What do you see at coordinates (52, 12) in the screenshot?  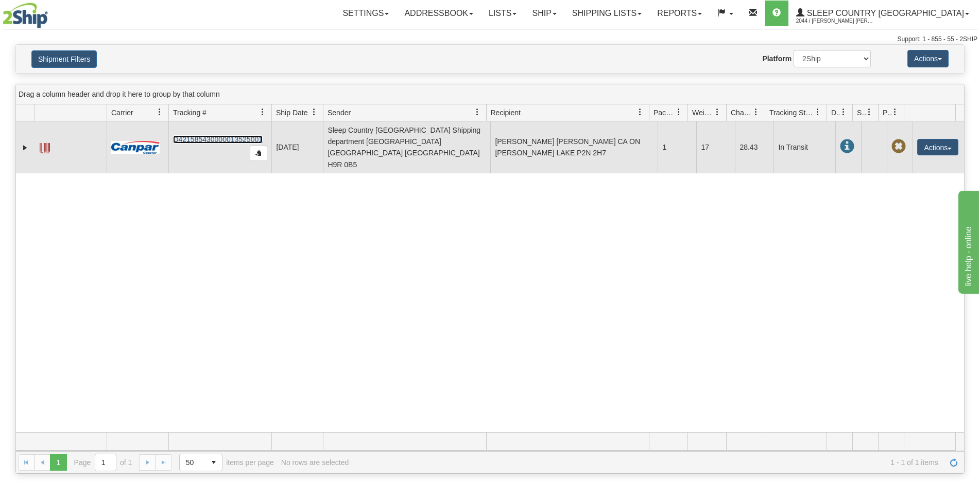 I see `div: live help - online` at bounding box center [52, 12].